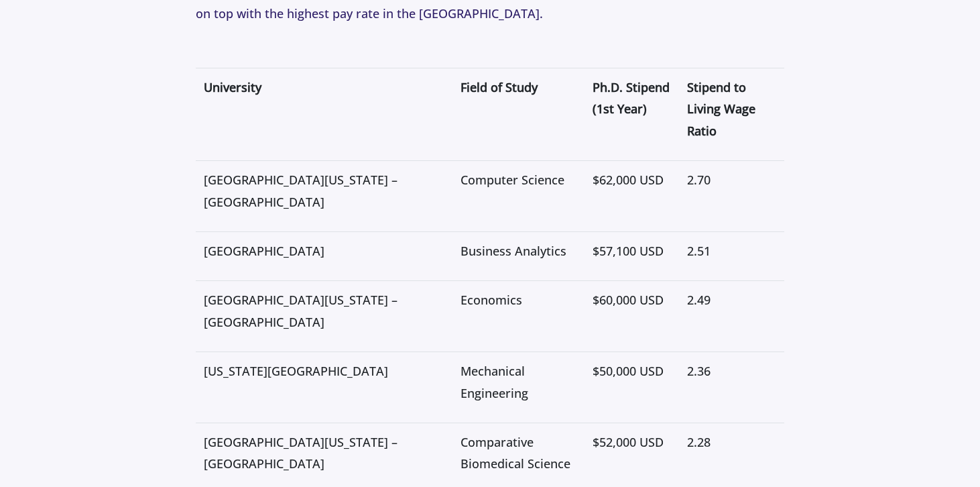  I want to click on p: Mechanical Engineering, so click(518, 381).